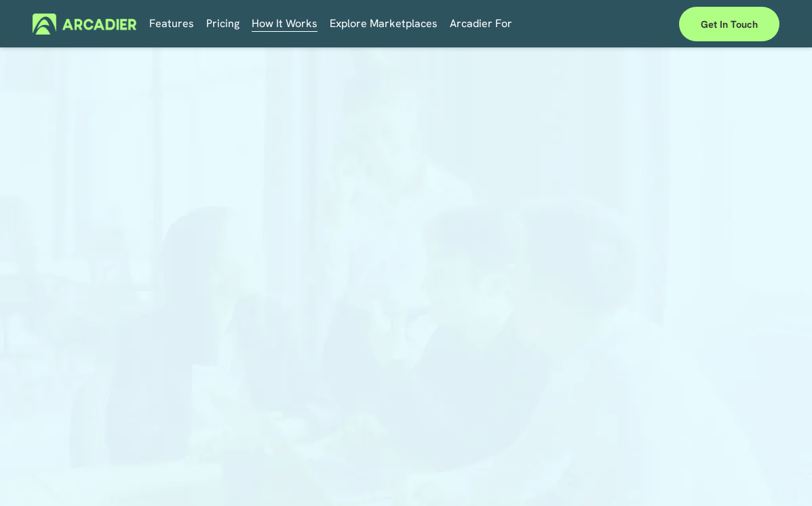 The height and width of the screenshot is (506, 812). What do you see at coordinates (222, 23) in the screenshot?
I see `a: Pricing` at bounding box center [222, 23].